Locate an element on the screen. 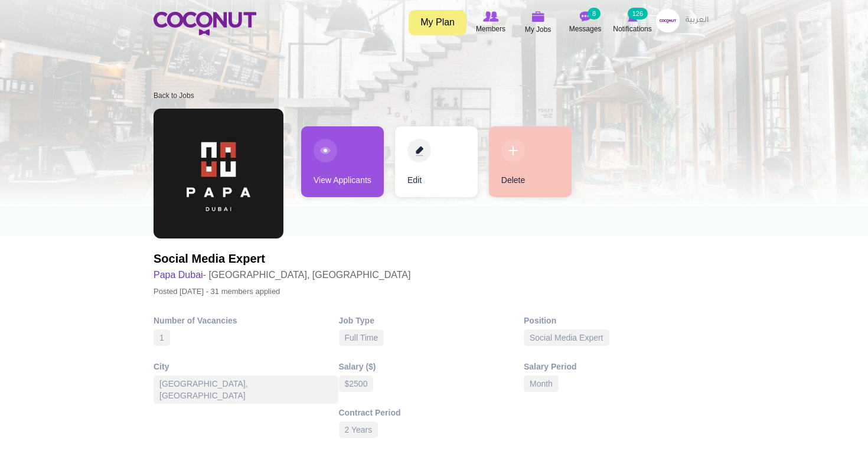 The height and width of the screenshot is (451, 868). img: Notifications is located at coordinates (633, 17).